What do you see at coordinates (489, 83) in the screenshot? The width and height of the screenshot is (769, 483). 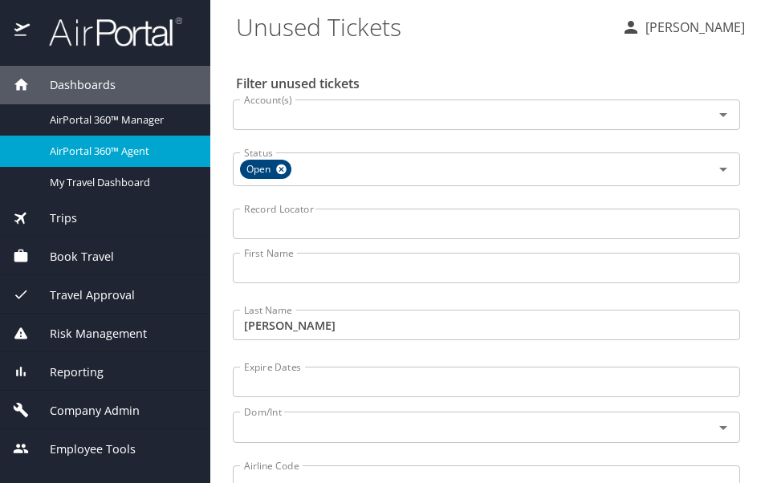 I see `h2: Filter unused tickets` at bounding box center [489, 83].